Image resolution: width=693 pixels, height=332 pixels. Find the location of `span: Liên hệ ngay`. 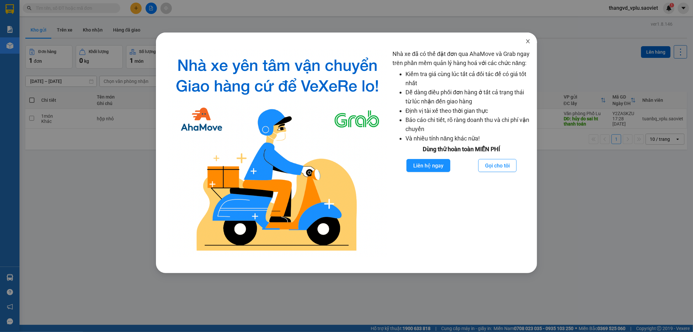

span: Liên hệ ngay is located at coordinates (428, 165).